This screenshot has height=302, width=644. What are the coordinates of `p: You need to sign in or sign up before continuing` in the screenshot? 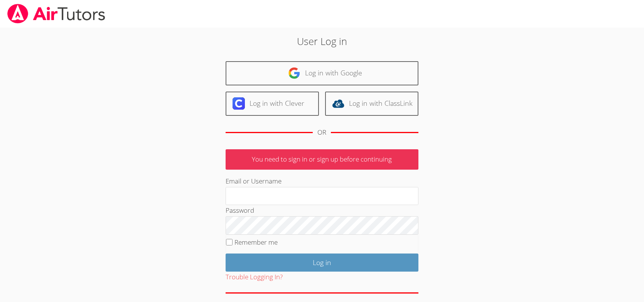 It's located at (322, 160).